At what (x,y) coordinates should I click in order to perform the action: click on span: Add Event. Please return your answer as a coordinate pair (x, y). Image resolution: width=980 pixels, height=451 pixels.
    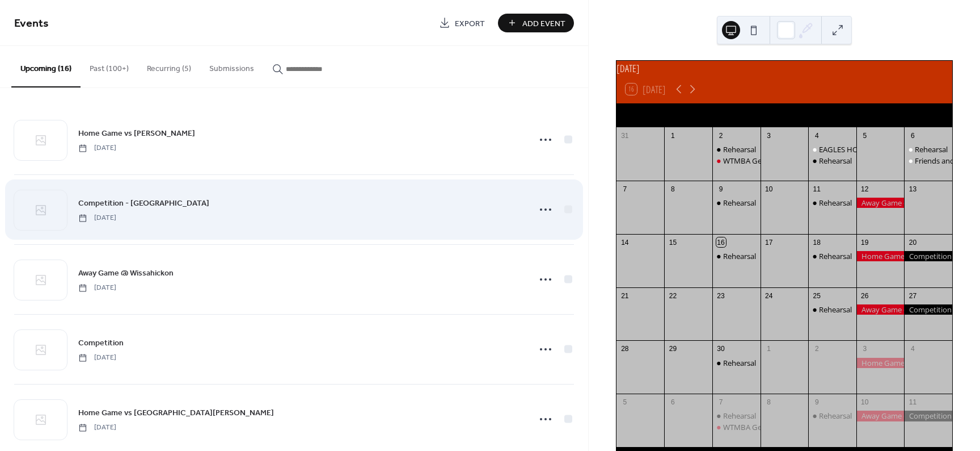
    Looking at the image, I should click on (544, 23).